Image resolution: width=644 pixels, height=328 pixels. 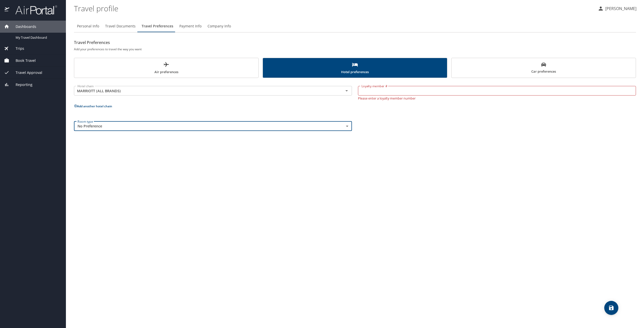 What do you see at coordinates (120, 26) in the screenshot?
I see `span: Travel Documents` at bounding box center [120, 26].